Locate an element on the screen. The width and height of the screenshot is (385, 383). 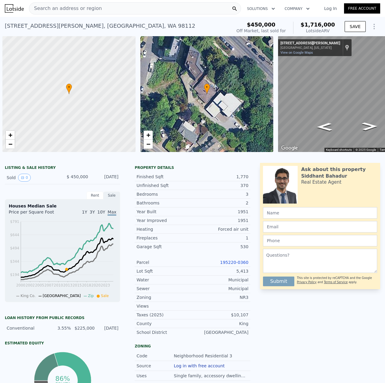
div: Source is located at coordinates (155, 366).